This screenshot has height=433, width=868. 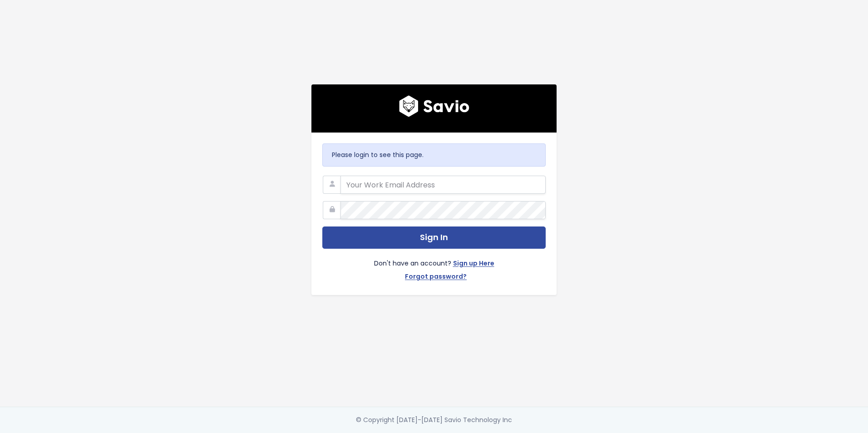 What do you see at coordinates (434, 106) in the screenshot?
I see `img: logo600x187.a314fd40982d.png` at bounding box center [434, 106].